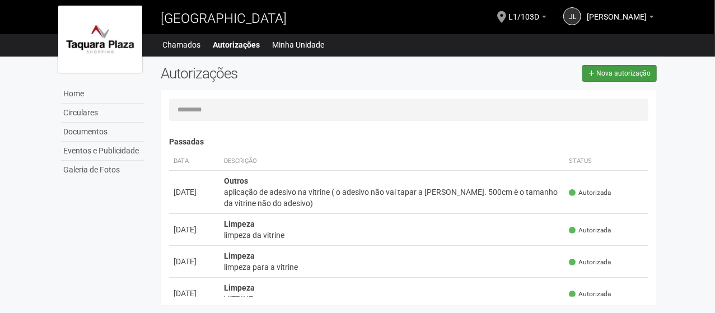 The width and height of the screenshot is (715, 313). I want to click on div: limpeza da vitrine, so click(392, 235).